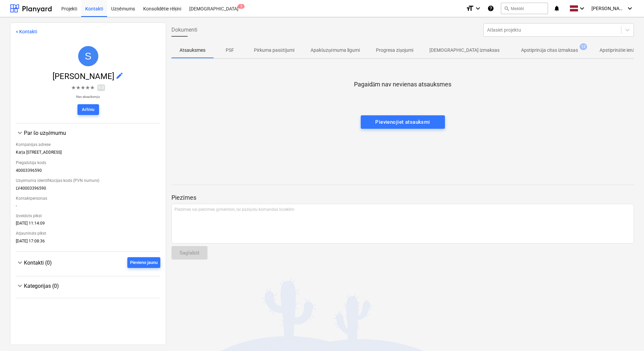 This screenshot has height=351, width=644. What do you see at coordinates (88, 172) in the screenshot?
I see `div: 40003396590` at bounding box center [88, 172].